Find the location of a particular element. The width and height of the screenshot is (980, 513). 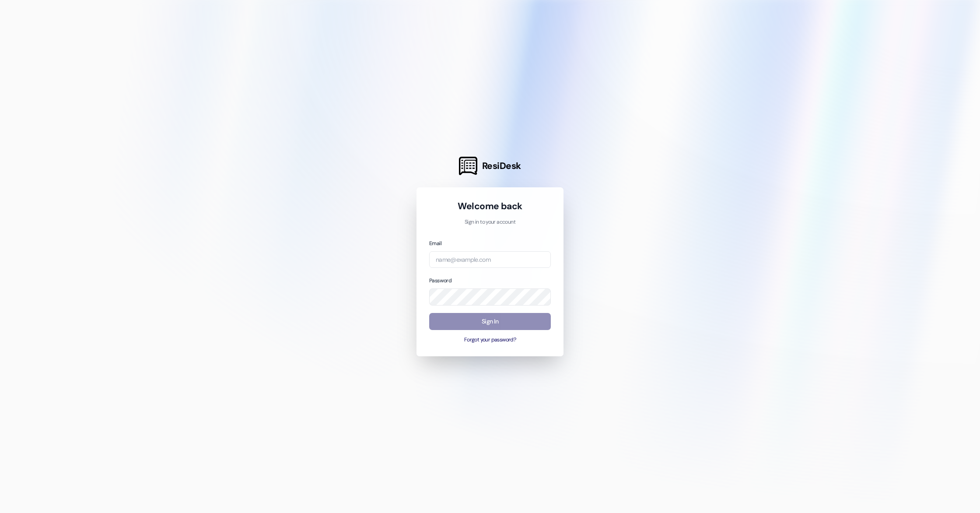

p: Sign in to your account is located at coordinates (490, 222).